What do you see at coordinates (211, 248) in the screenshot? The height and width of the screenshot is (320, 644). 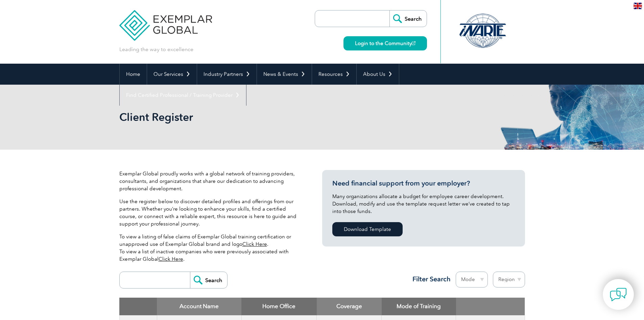 I see `p: To view a listing of false claims of Exemplar Global training certification or unapproved use of ...` at bounding box center [211, 248].